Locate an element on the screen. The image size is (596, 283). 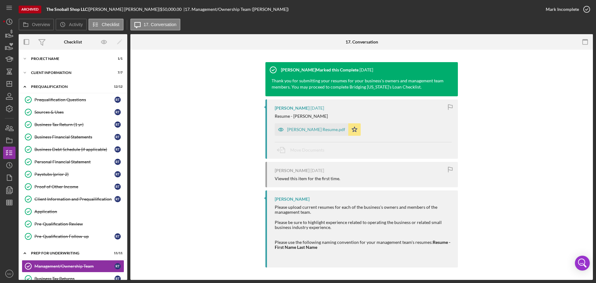
div: 11 / 11 is located at coordinates (117, 253).